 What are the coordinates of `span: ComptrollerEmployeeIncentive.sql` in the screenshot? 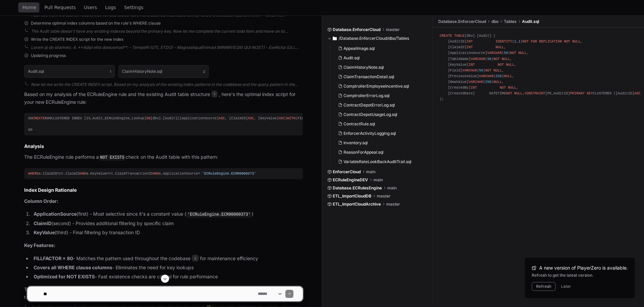 It's located at (376, 86).